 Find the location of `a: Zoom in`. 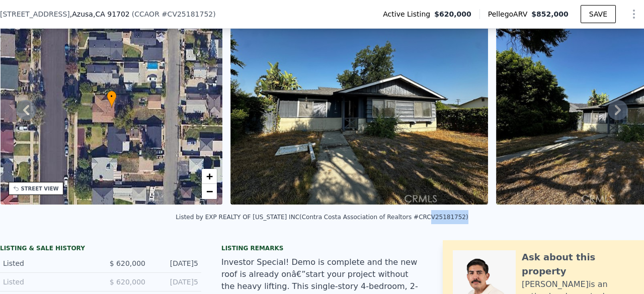

a: Zoom in is located at coordinates (209, 177).